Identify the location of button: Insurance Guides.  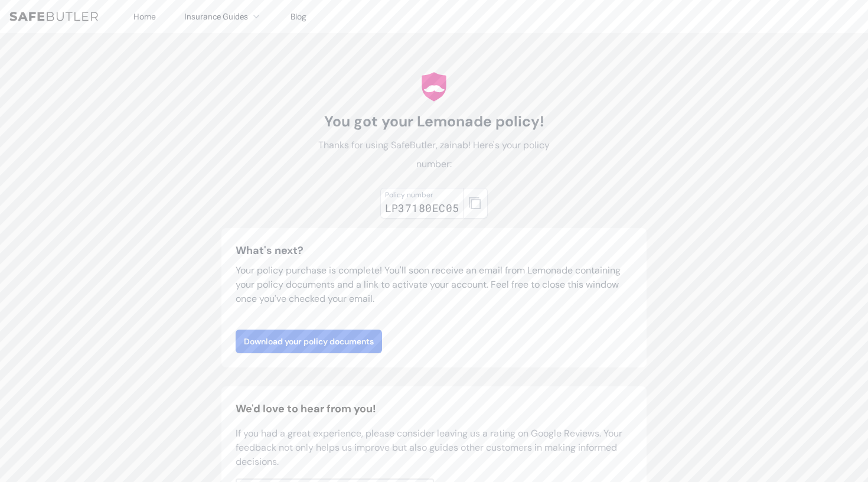
(223, 17).